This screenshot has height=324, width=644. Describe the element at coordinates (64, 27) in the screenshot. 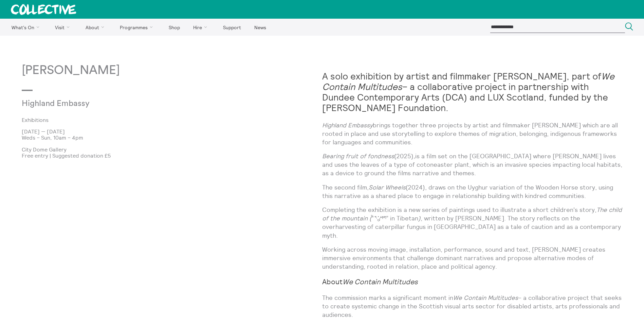

I see `a: Visit` at that location.